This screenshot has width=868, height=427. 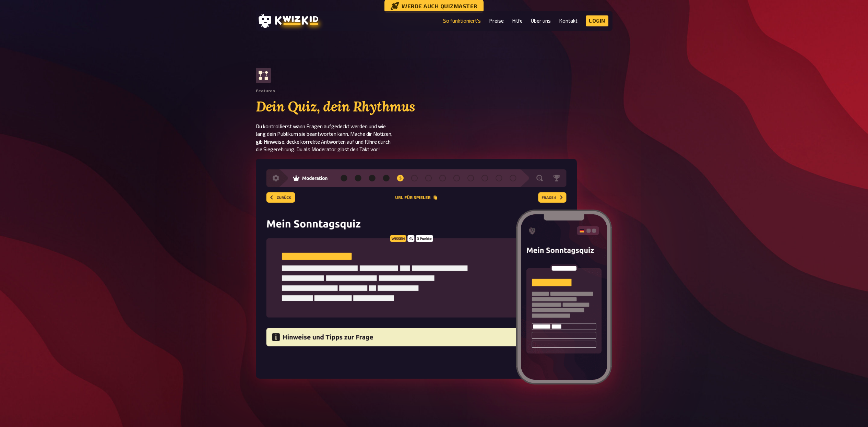 What do you see at coordinates (568, 21) in the screenshot?
I see `a: Kontakt` at bounding box center [568, 21].